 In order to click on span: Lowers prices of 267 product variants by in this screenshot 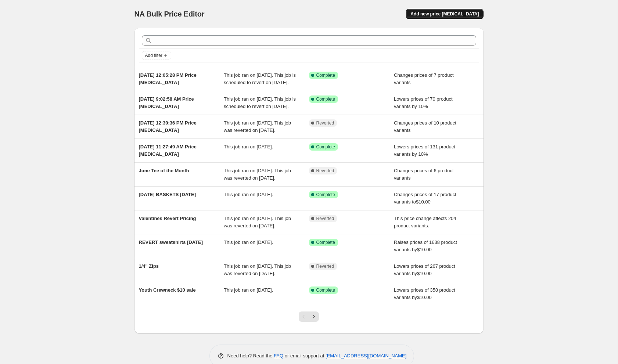, I will do `click(424, 269)`.